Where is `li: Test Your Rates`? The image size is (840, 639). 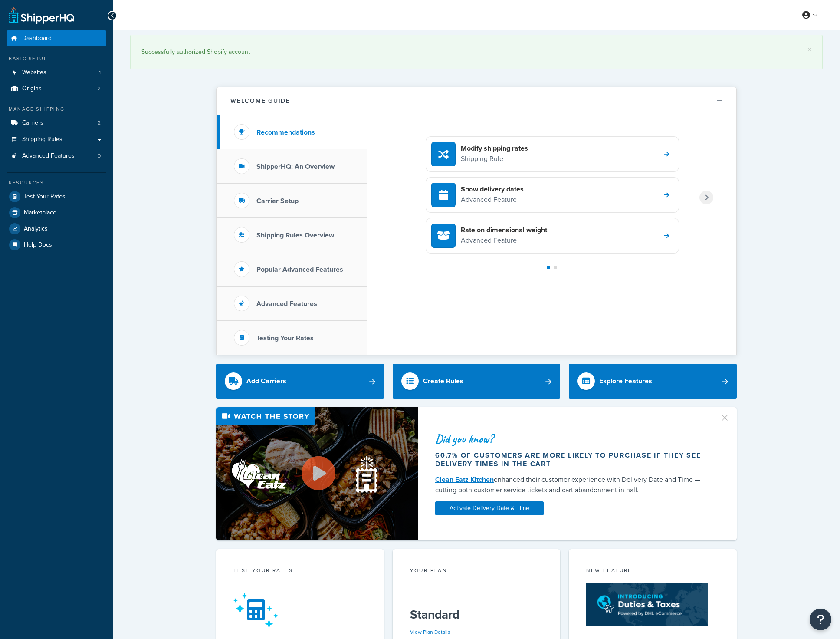
li: Test Your Rates is located at coordinates (56, 196).